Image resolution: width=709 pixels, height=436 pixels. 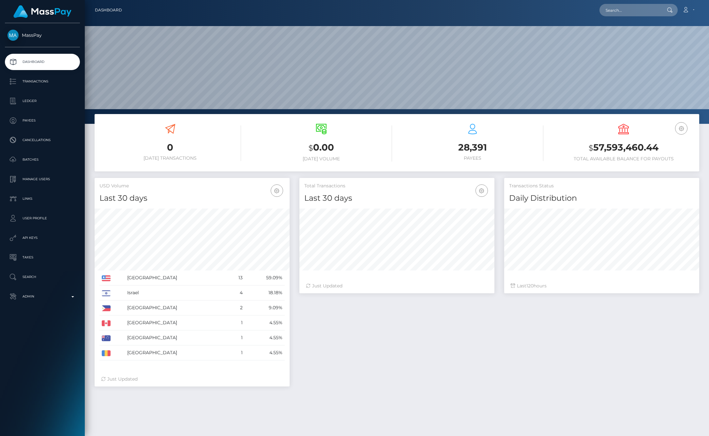 I want to click on p: Ledger, so click(x=42, y=101).